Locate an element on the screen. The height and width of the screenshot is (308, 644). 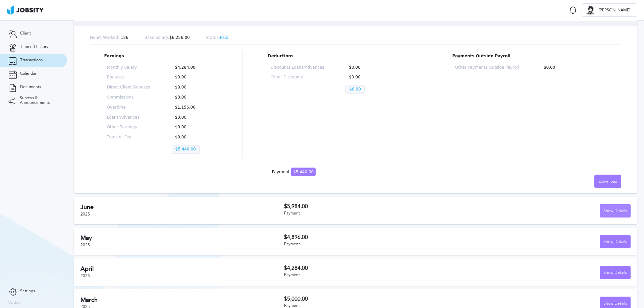
p: Paid is located at coordinates (217, 38).